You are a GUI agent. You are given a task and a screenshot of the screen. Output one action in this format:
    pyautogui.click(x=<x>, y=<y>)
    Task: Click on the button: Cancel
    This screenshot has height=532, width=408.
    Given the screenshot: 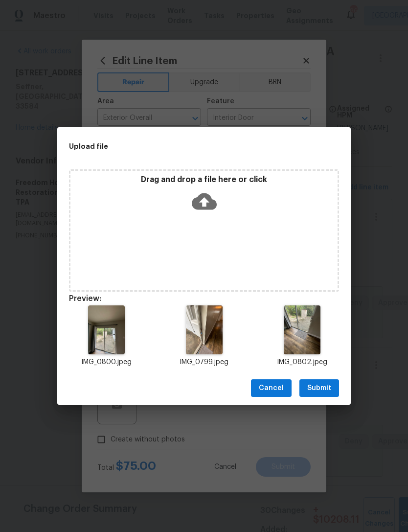 What is the action you would take?
    pyautogui.click(x=271, y=388)
    